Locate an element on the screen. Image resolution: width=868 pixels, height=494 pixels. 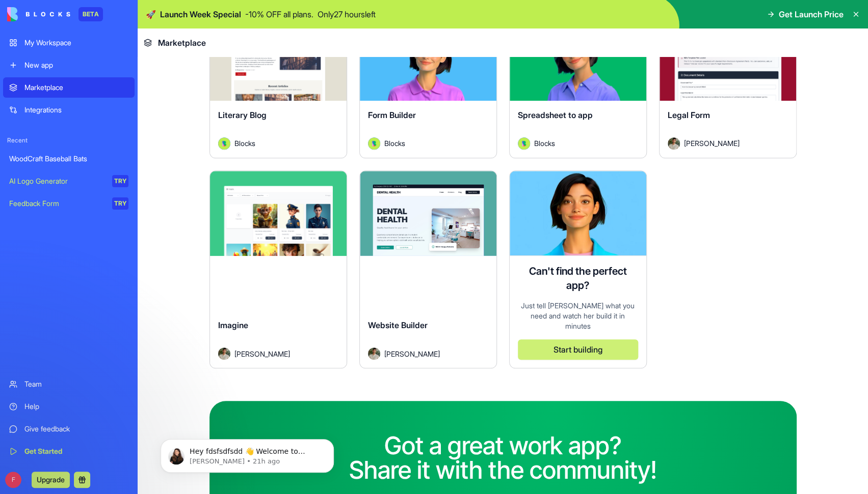
a: Spreadsheet to appAvatarBlocks is located at coordinates (578, 86).